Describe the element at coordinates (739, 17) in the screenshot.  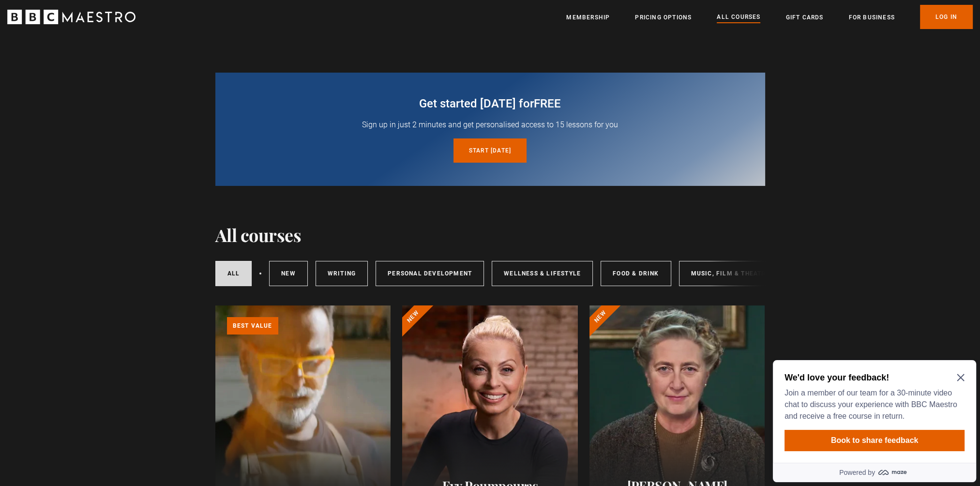
I see `a: All Courses` at that location.